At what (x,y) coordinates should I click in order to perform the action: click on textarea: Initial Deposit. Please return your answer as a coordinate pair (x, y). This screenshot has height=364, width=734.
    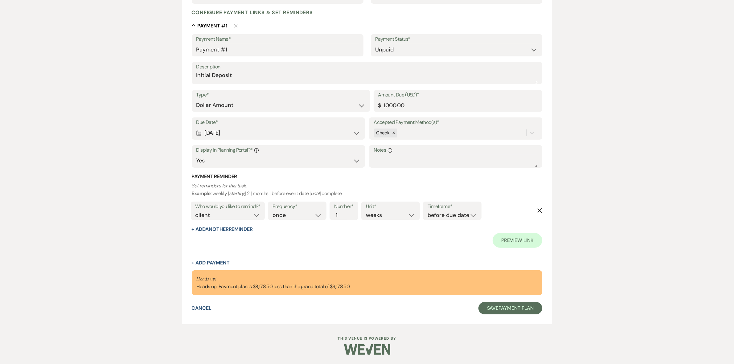
    Looking at the image, I should click on (367, 77).